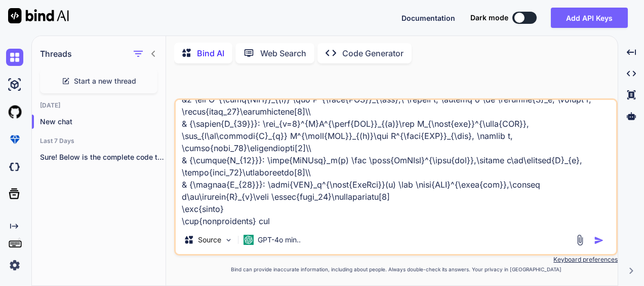 Image resolution: width=644 pixels, height=286 pixels. I want to click on img: GPT-4o mini, so click(248, 240).